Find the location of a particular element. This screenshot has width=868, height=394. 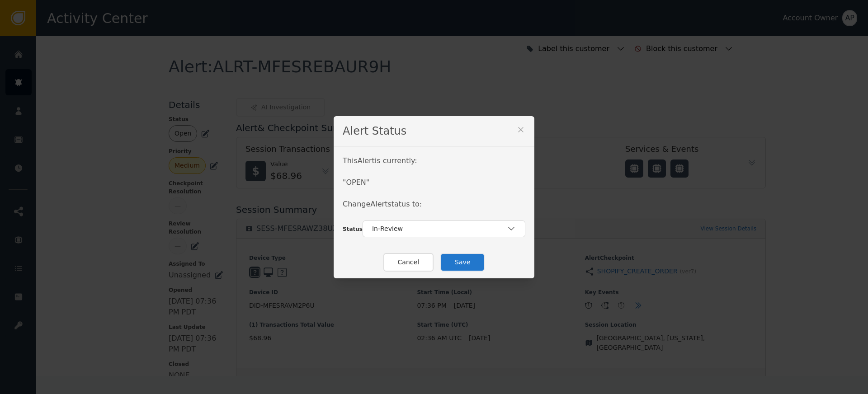

button: Save is located at coordinates (462, 262).